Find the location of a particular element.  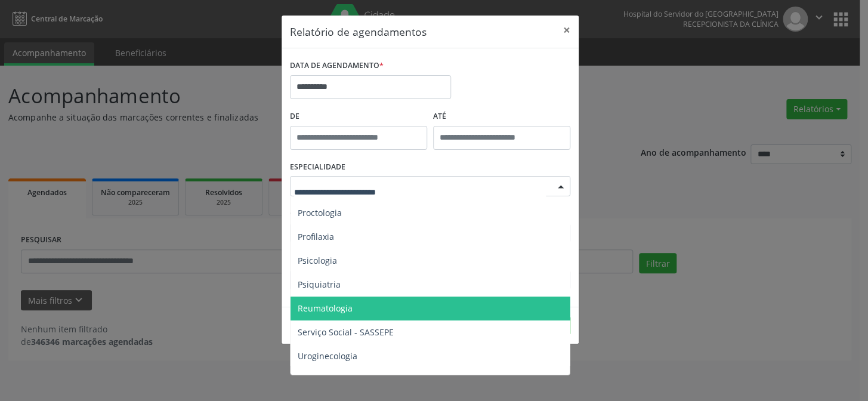

span: Psicologia is located at coordinates (317, 260).